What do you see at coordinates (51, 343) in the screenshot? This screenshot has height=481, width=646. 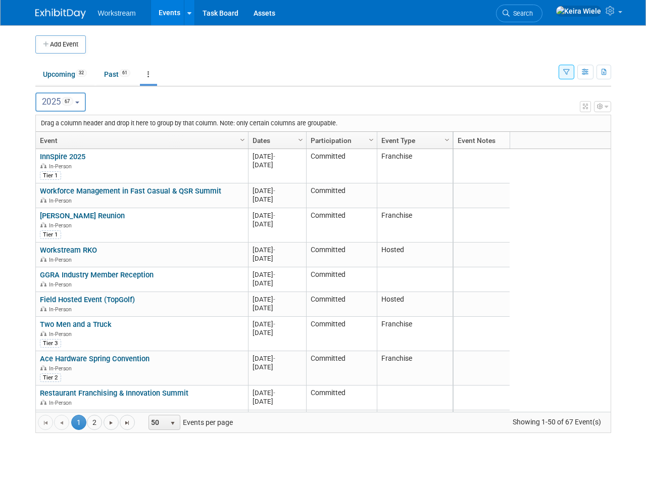 I see `div: Tier 3` at bounding box center [51, 343].